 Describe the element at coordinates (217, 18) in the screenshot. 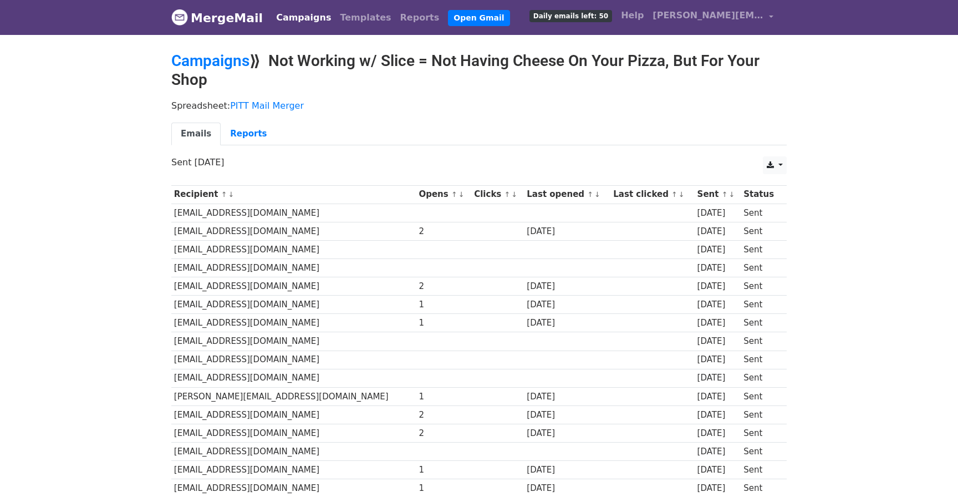

I see `a: MergeMail` at that location.